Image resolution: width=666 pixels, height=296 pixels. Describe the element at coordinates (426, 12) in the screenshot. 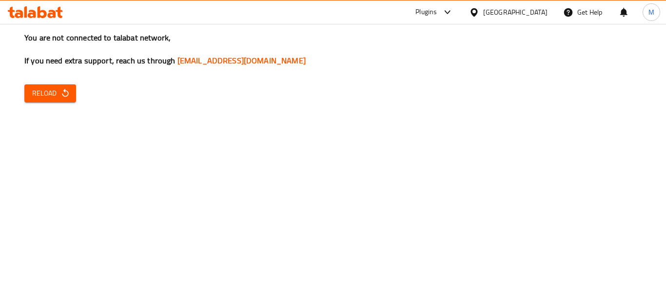

I see `div: Plugins` at that location.